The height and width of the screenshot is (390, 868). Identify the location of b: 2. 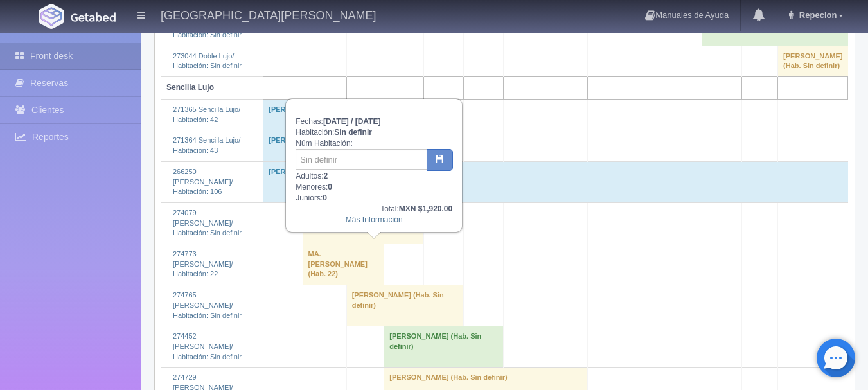
(326, 176).